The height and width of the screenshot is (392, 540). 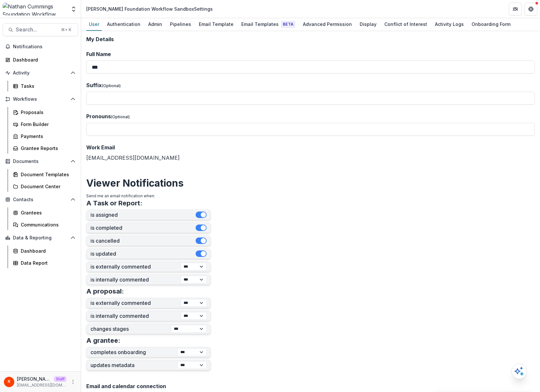 What do you see at coordinates (47, 112) in the screenshot?
I see `div: Proposals` at bounding box center [47, 112].